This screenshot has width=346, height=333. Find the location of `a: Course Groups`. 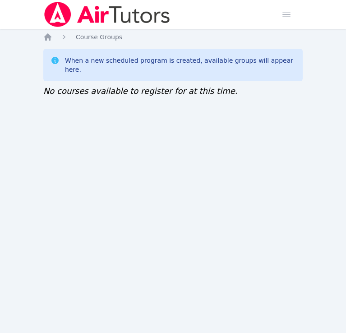

a: Course Groups is located at coordinates (99, 37).